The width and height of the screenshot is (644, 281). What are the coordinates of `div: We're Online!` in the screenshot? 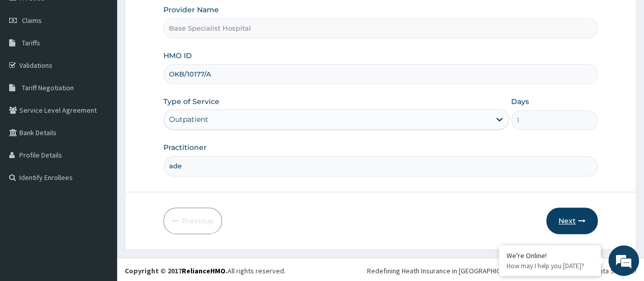 It's located at (550, 256).